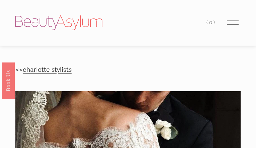 This screenshot has width=256, height=148. What do you see at coordinates (59, 23) in the screenshot?
I see `img: Beauty Asylum | Bridal Hair &amp; Makeup Charlotte &amp; Atlanta` at bounding box center [59, 23].